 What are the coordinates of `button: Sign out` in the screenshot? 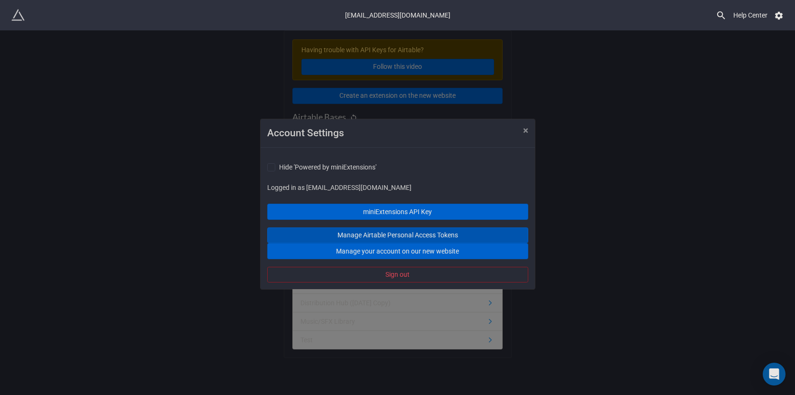 It's located at (398, 275).